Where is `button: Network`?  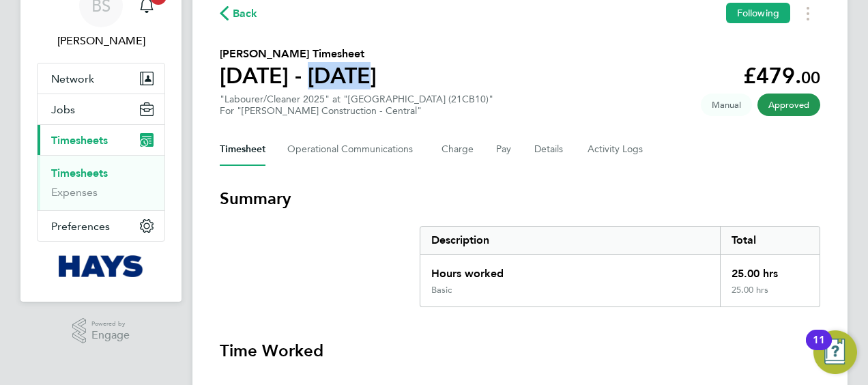
button: Network is located at coordinates (101, 78).